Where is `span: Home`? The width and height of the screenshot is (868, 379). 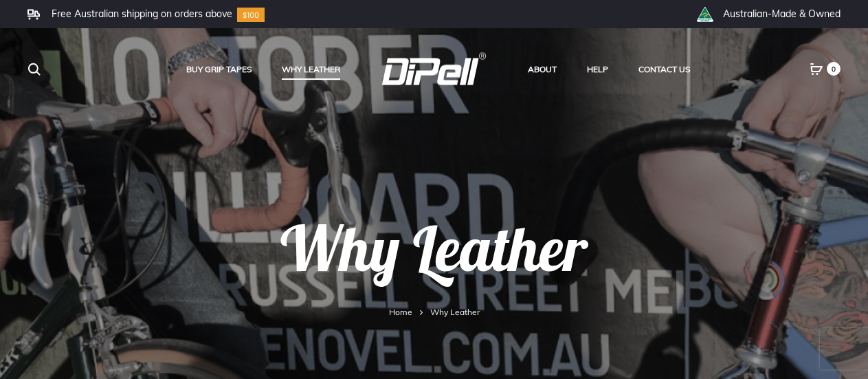 span: Home is located at coordinates (400, 311).